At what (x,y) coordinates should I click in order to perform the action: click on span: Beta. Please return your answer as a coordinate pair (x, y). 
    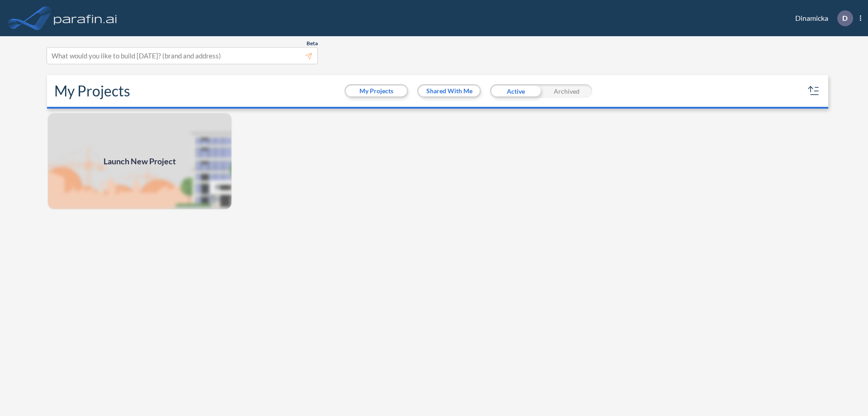
    Looking at the image, I should click on (312, 44).